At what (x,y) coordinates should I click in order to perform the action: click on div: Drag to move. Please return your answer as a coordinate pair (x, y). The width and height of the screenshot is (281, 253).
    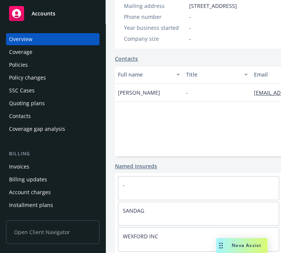
    Looking at the image, I should click on (221, 245).